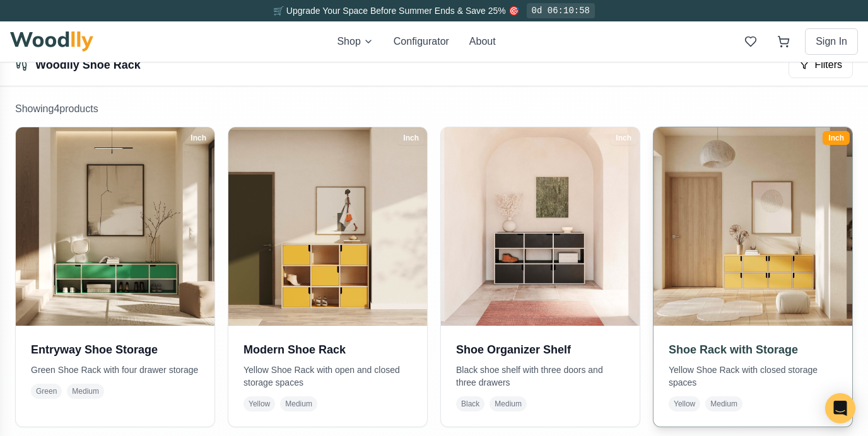  I want to click on p: Green Shoe Rack with four drawer storage, so click(115, 370).